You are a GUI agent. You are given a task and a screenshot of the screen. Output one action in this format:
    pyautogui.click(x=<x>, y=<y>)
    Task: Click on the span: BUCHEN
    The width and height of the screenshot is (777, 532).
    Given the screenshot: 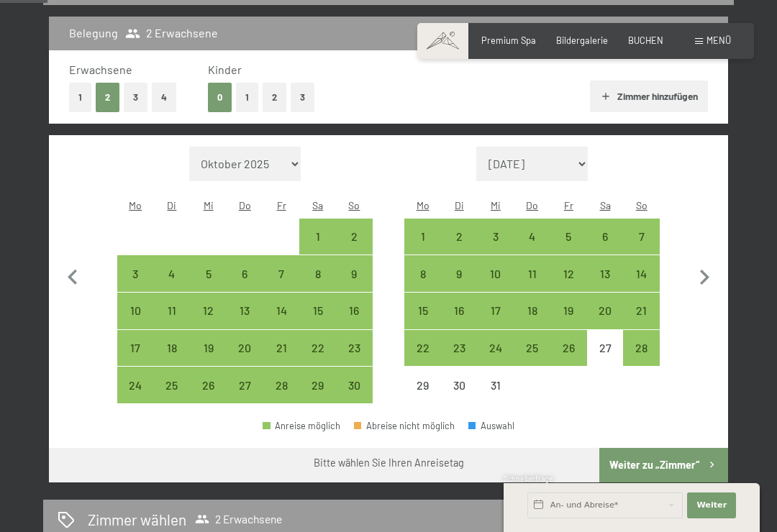 What is the action you would take?
    pyautogui.click(x=646, y=40)
    